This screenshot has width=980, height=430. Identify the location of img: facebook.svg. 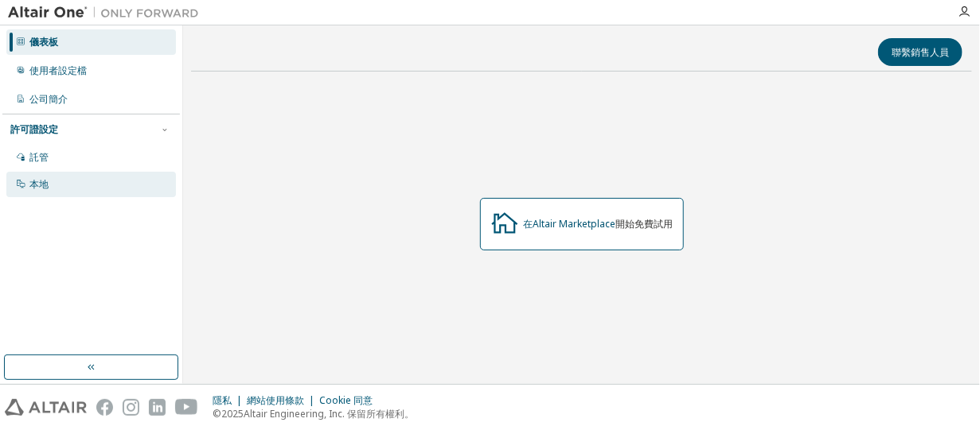
(104, 407).